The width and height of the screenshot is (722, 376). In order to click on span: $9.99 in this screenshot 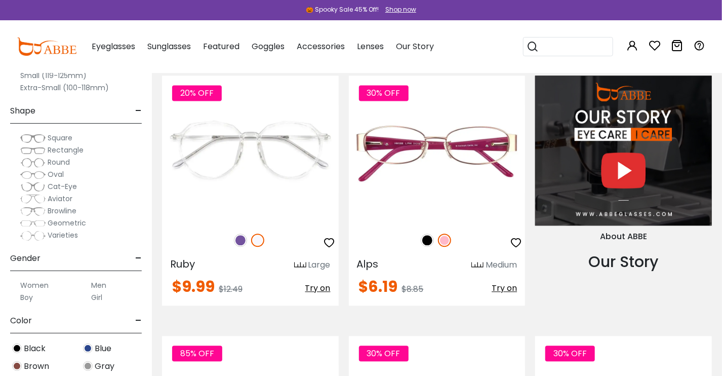, I will do `click(193, 286)`.